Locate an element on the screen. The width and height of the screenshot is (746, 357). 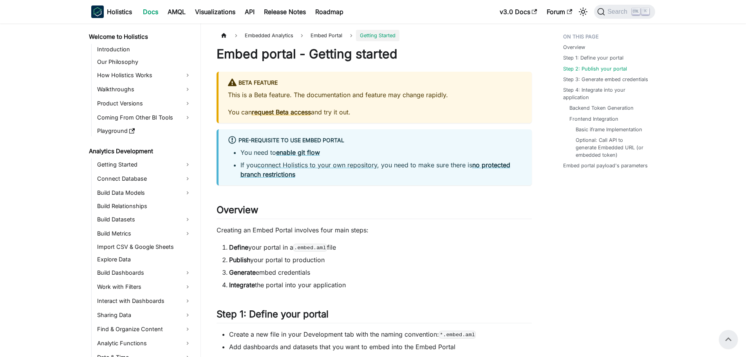
a: Welcome to Holistics is located at coordinates (140, 37).